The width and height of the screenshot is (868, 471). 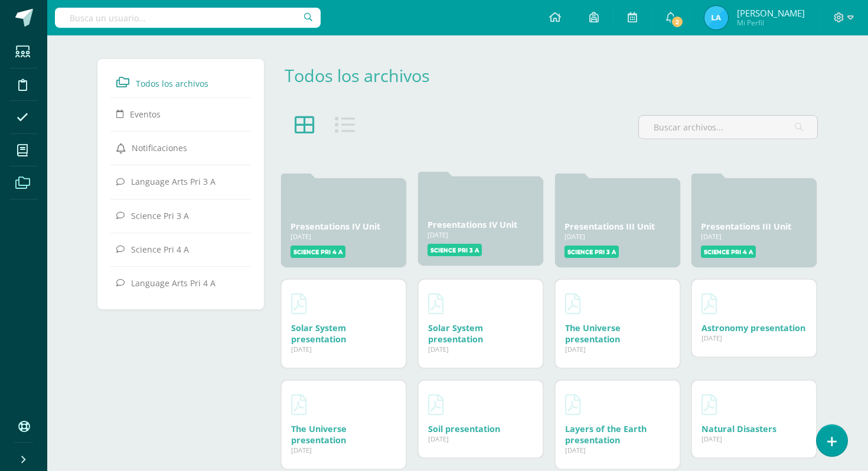 I want to click on span: Language Arts Pri 4 A, so click(x=173, y=283).